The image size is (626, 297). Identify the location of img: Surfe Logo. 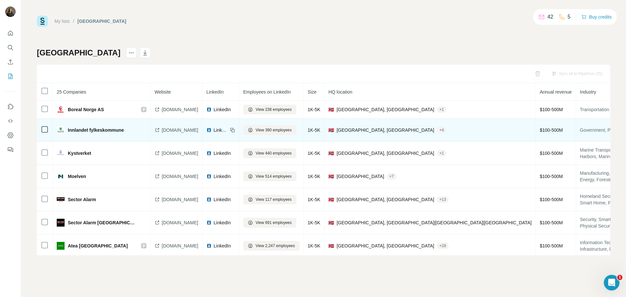
(42, 21).